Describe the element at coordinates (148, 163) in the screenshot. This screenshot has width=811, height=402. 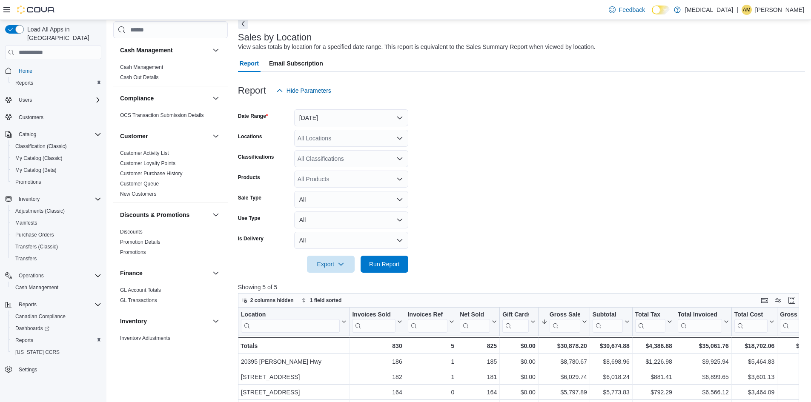
I see `span: Customer Loyalty Points` at that location.